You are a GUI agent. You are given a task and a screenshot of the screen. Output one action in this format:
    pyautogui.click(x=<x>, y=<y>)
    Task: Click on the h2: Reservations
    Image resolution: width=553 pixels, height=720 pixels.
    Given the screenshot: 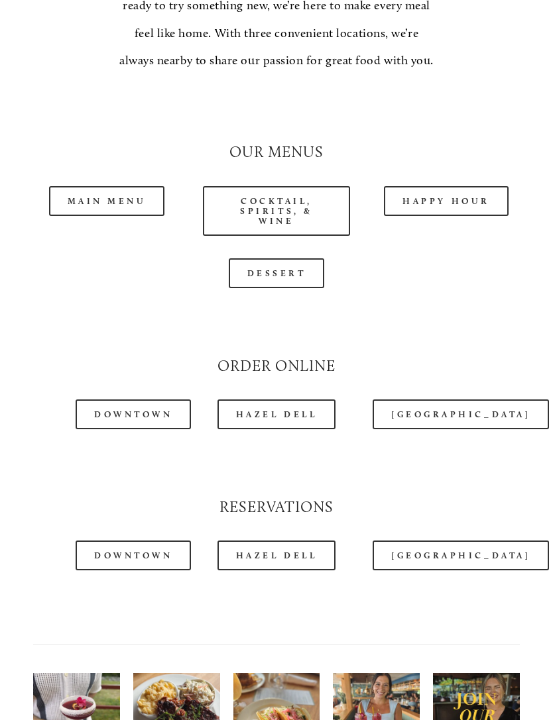 What is the action you would take?
    pyautogui.click(x=276, y=507)
    